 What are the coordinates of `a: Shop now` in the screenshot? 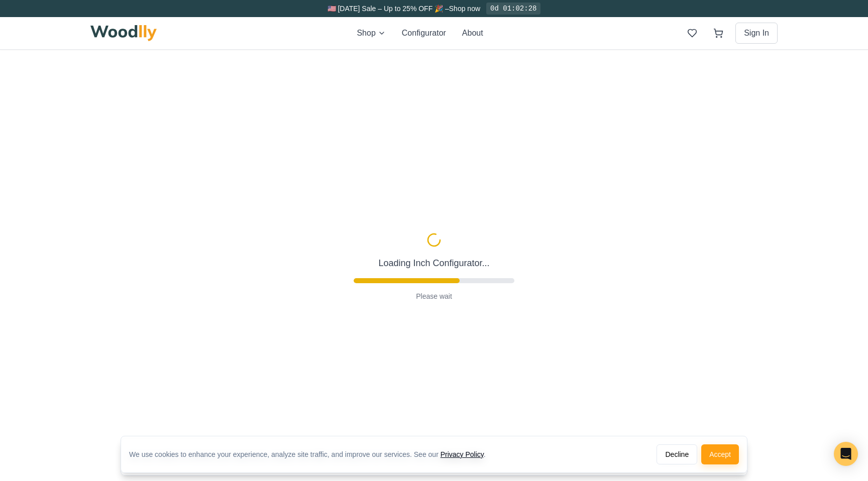 It's located at (465, 9).